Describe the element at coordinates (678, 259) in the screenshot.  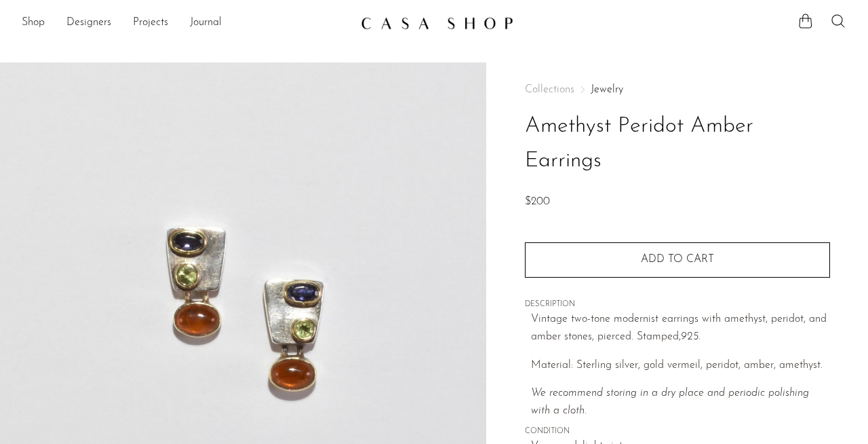
I see `span: Add to cart` at that location.